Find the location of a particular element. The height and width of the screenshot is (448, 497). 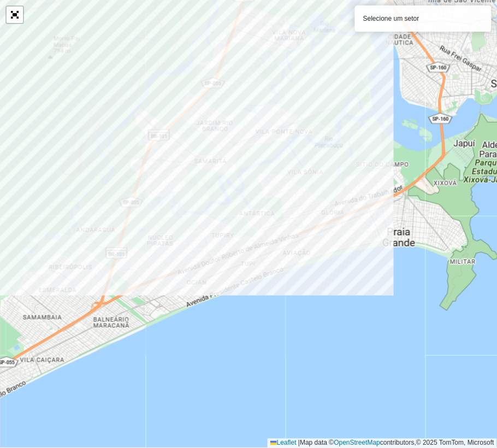

div: Map data © contributors,© 2025 TomTom, Microsoft is located at coordinates (382, 444).